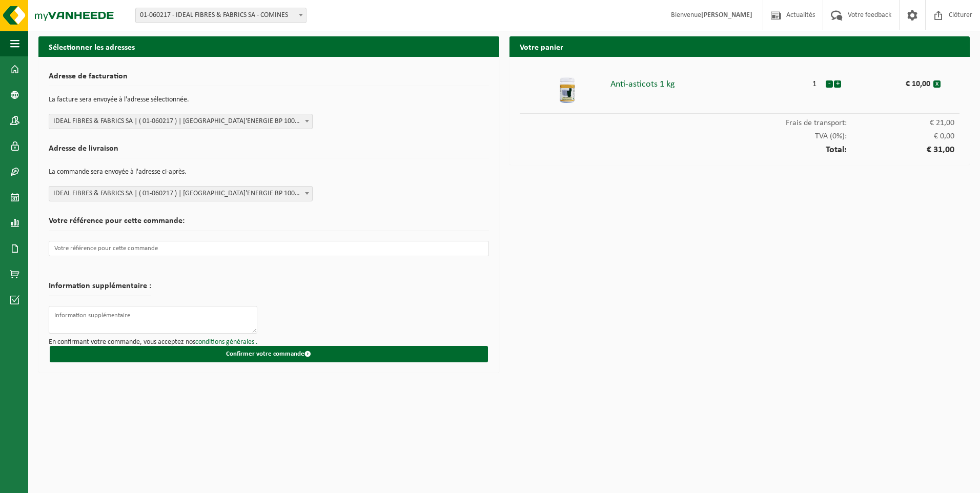 Image resolution: width=980 pixels, height=493 pixels. Describe the element at coordinates (901, 123) in the screenshot. I see `span: € 21,00` at that location.